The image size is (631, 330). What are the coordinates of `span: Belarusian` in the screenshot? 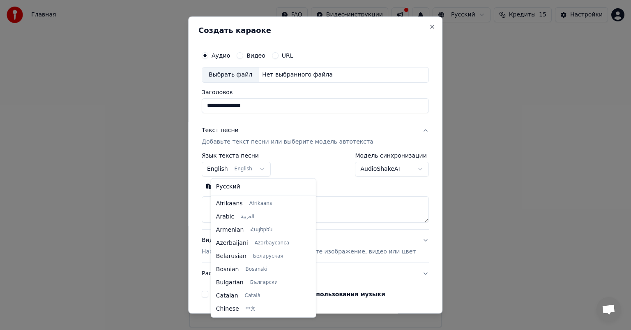 It's located at (231, 256).